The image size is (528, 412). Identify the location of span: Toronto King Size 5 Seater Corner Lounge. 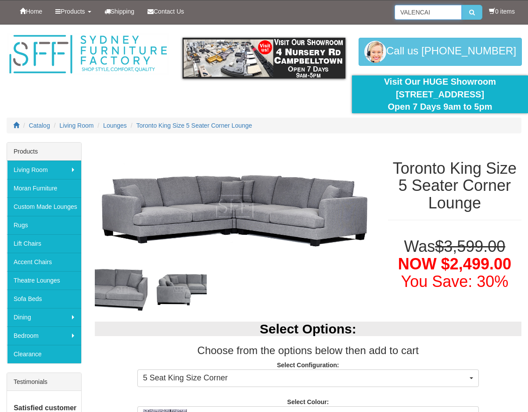
(194, 126).